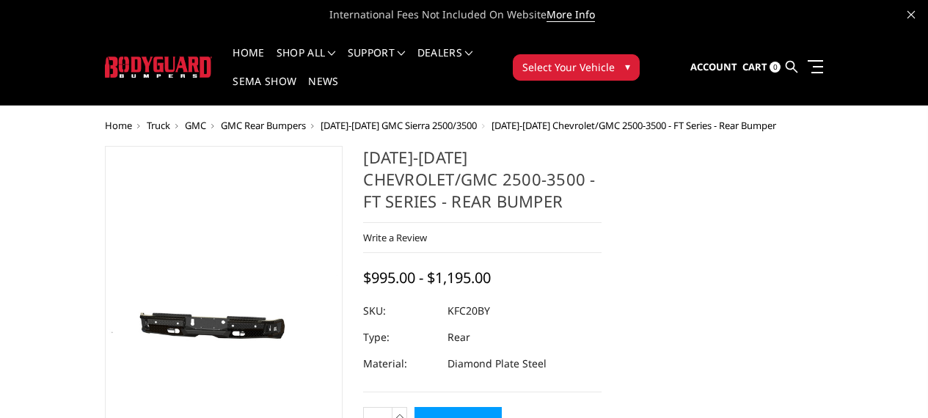 Image resolution: width=928 pixels, height=418 pixels. Describe the element at coordinates (224, 329) in the screenshot. I see `img: 2020-2026 Chevrolet/GMC 2500-3500 - FT Series - Rear Bumper` at that location.